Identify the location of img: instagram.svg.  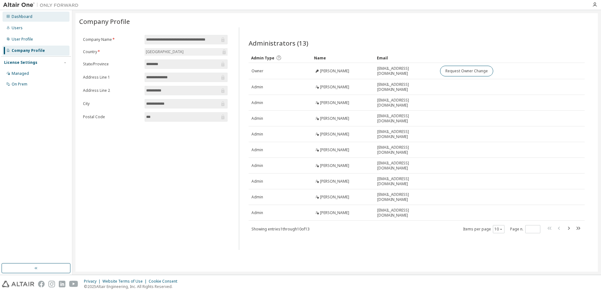
(52, 284).